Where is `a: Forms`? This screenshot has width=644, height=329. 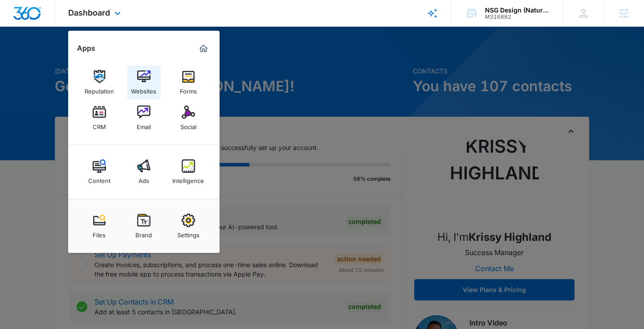 a: Forms is located at coordinates (188, 82).